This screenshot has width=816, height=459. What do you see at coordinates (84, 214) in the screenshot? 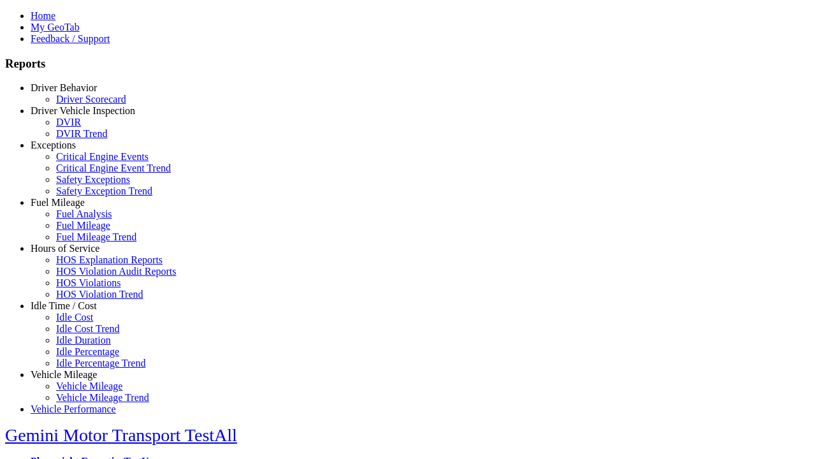
I see `a: Fuel Analysis` at bounding box center [84, 214].